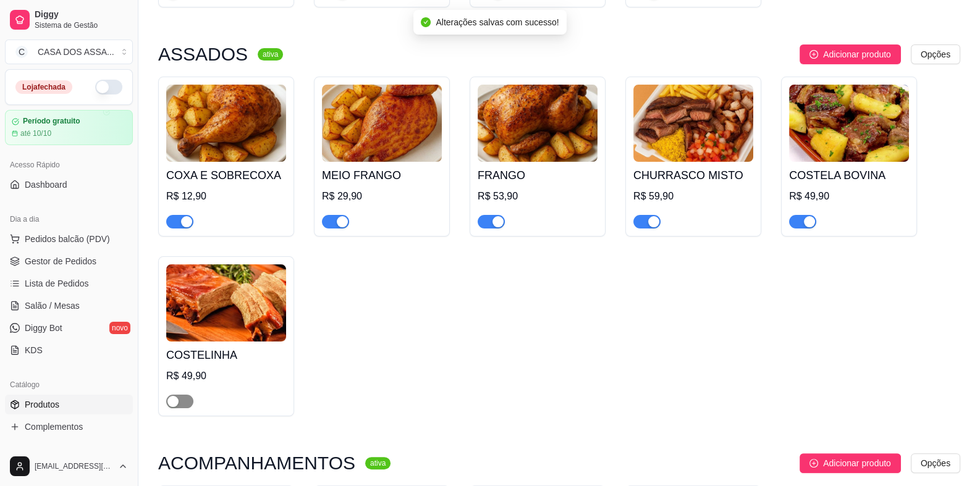 Image resolution: width=980 pixels, height=486 pixels. What do you see at coordinates (537, 196) in the screenshot?
I see `div: R$ 53,90` at bounding box center [537, 196].